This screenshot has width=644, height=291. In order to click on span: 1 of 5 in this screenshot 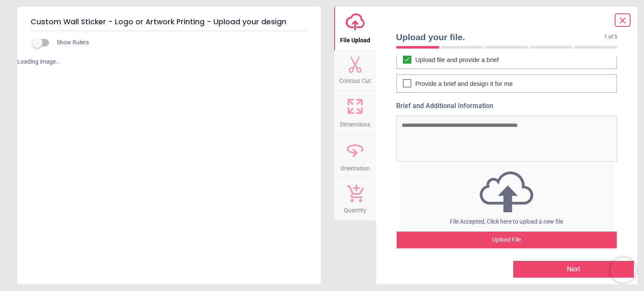, I will do `click(610, 37)`.